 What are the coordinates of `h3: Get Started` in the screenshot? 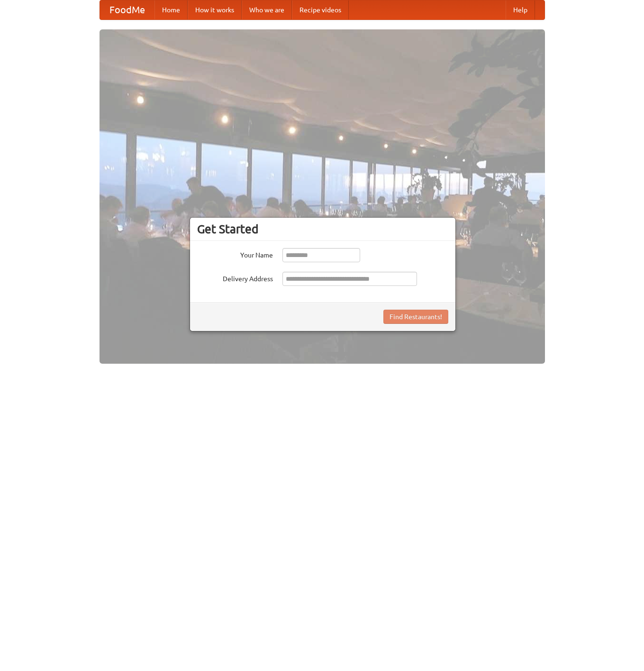 It's located at (323, 229).